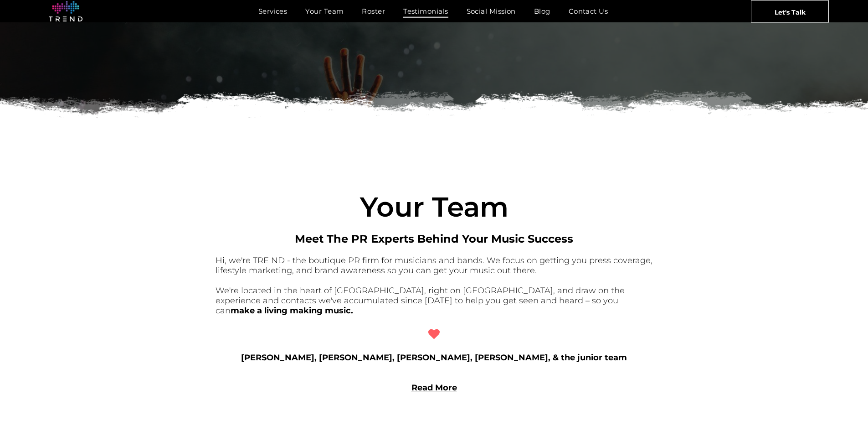 Image resolution: width=868 pixels, height=431 pixels. What do you see at coordinates (478, 207) in the screenshot?
I see `span: eam` at bounding box center [478, 207].